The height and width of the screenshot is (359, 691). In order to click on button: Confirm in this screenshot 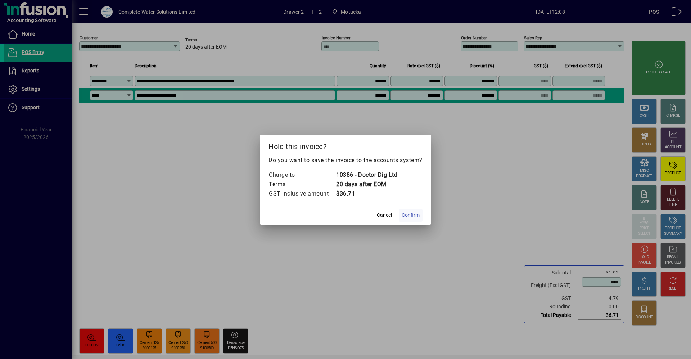, I will do `click(411, 215)`.